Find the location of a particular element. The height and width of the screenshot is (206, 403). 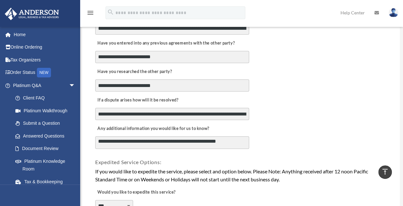

a: Order StatusNEW is located at coordinates (45, 73).